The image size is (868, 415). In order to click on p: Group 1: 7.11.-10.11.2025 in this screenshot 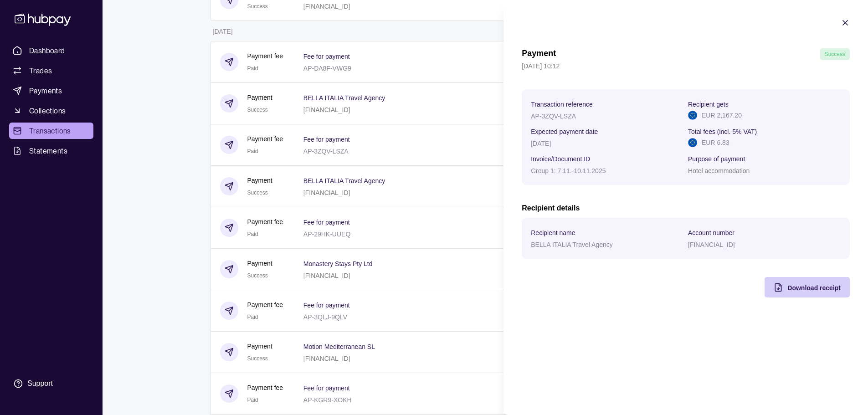, I will do `click(568, 171)`.